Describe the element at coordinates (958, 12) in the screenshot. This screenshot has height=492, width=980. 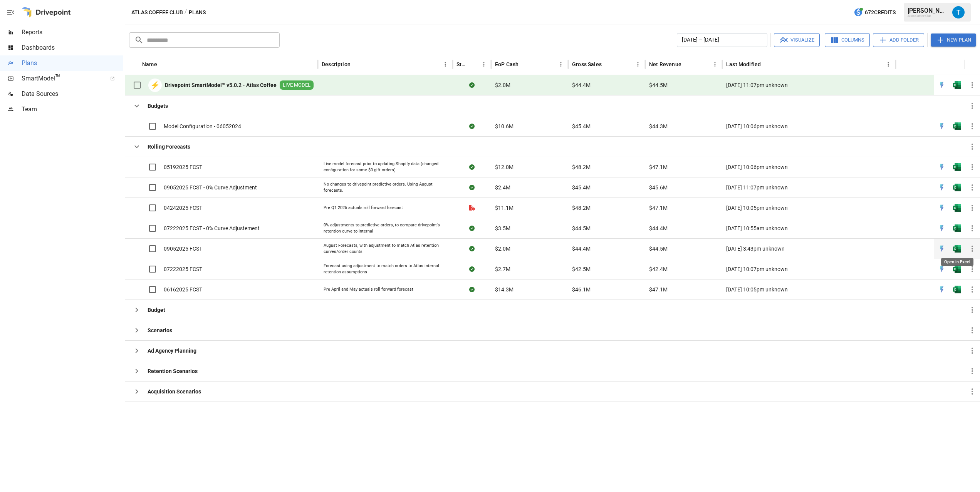
I see `img: Tyler Hines` at that location.